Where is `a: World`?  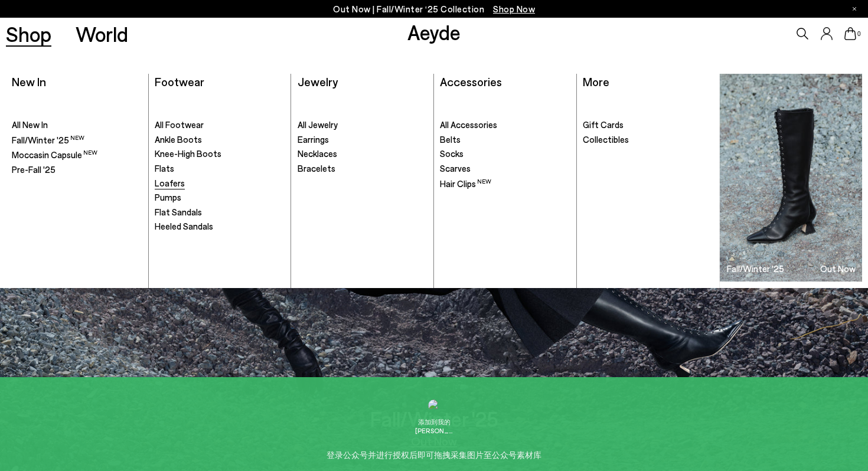 a: World is located at coordinates (101, 34).